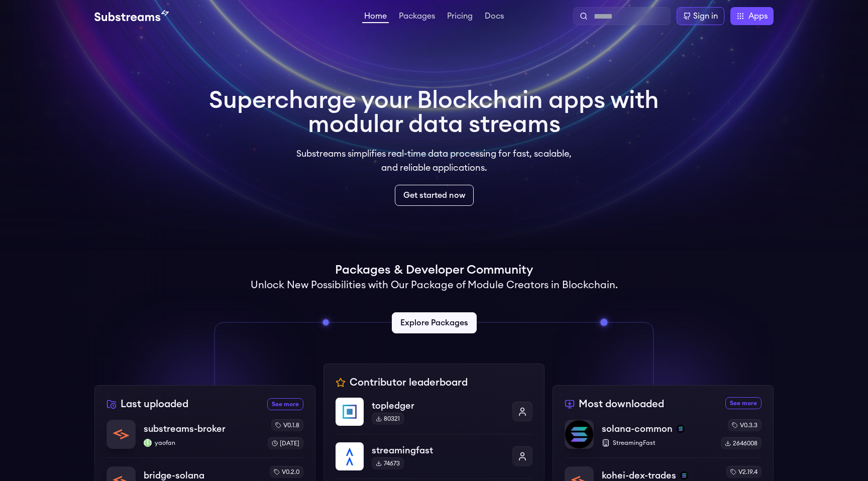 This screenshot has width=868, height=481. Describe the element at coordinates (637, 428) in the screenshot. I see `p: solana-common` at that location.